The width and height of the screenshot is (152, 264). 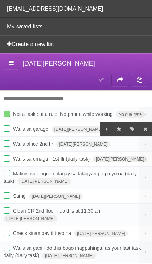 I want to click on label: Star task, so click(x=119, y=129).